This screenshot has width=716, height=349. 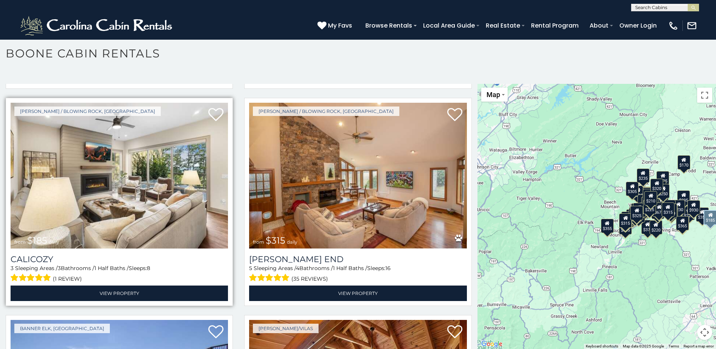 I want to click on h3: Calicozy, so click(x=119, y=259).